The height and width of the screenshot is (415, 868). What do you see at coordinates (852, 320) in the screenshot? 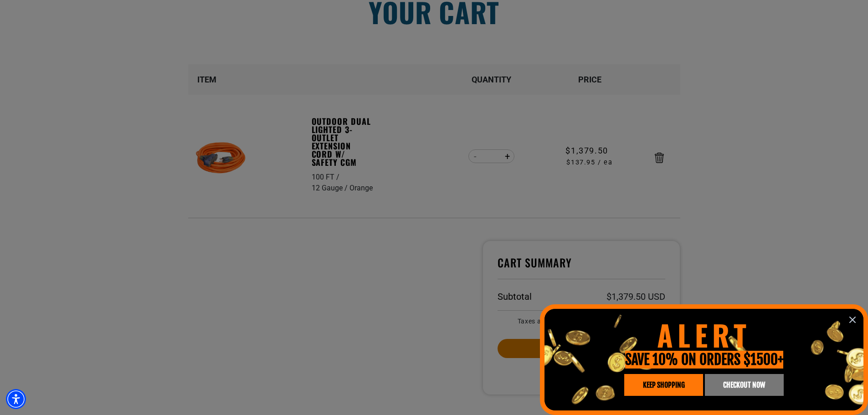
I see `button: Close` at bounding box center [852, 320].